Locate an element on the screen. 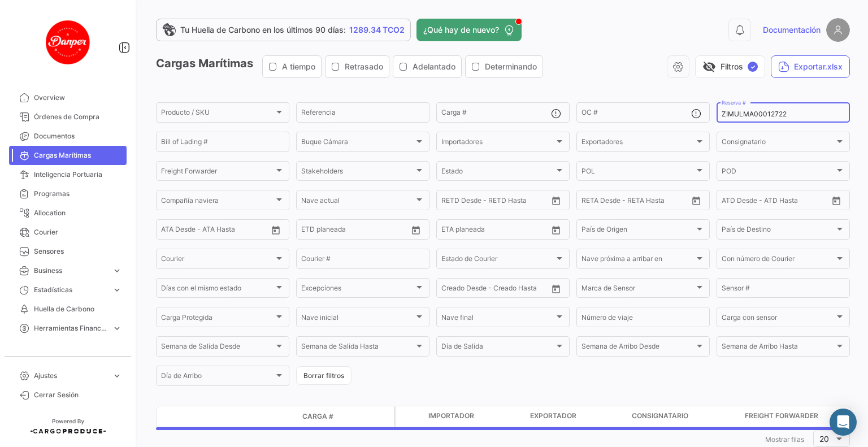 The width and height of the screenshot is (868, 447). span: Semana de Salida Desde is located at coordinates (218, 348).